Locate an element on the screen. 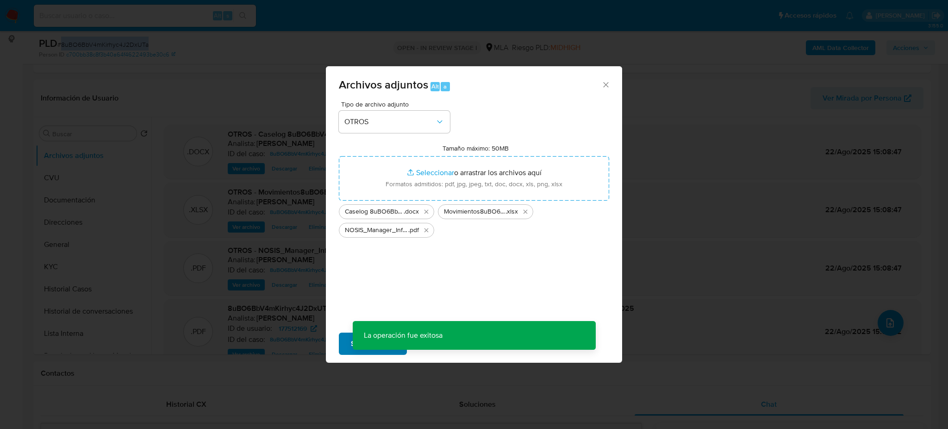  button: Subir archivo is located at coordinates (373, 344).